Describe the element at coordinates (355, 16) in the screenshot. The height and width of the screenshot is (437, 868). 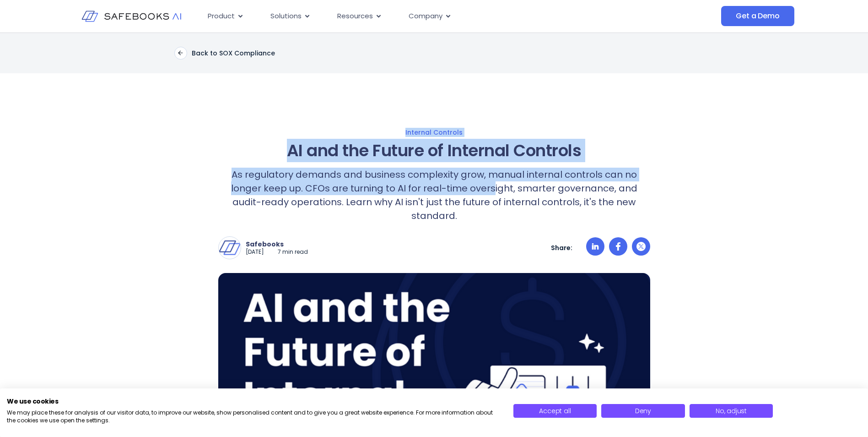
I see `span: Resources` at that location.